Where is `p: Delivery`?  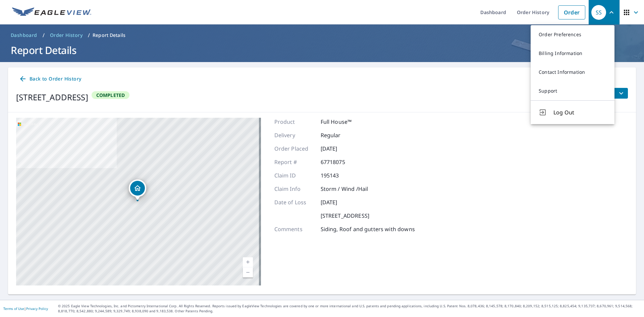
p: Delivery is located at coordinates (295, 135).